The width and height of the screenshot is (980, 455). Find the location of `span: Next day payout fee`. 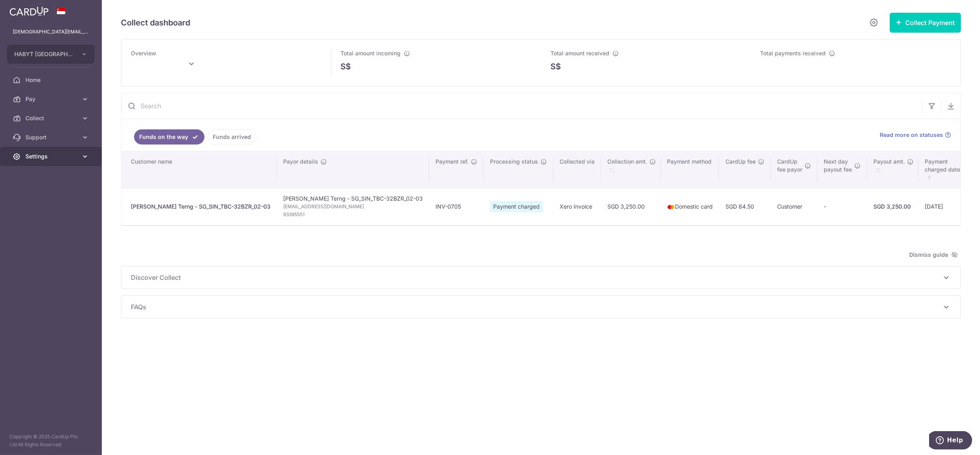

span: Next day payout fee is located at coordinates (838, 166).